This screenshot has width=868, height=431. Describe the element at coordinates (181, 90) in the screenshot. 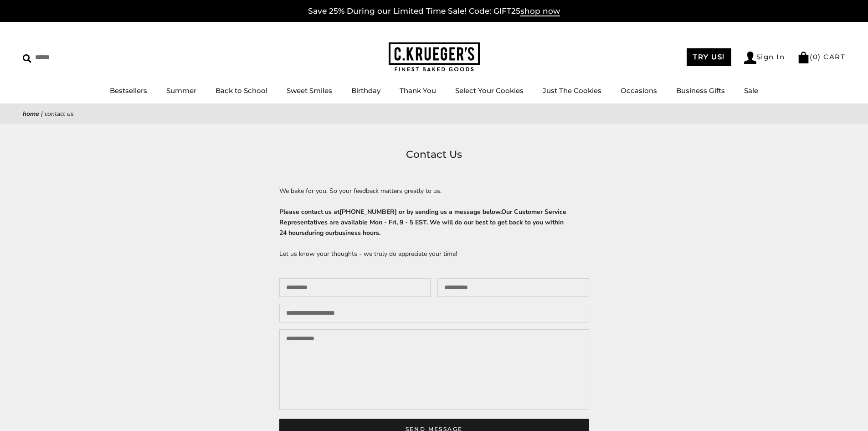

I see `a: Summer` at that location.